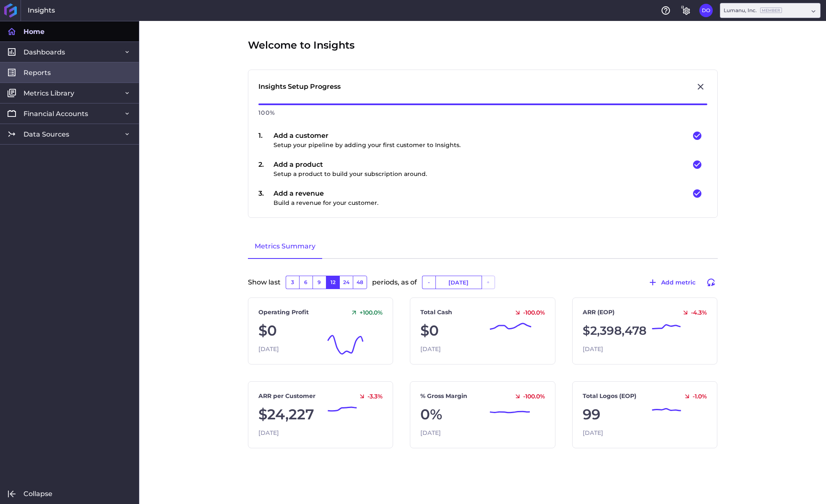 The image size is (826, 504). I want to click on div: 3 ., so click(266, 198).